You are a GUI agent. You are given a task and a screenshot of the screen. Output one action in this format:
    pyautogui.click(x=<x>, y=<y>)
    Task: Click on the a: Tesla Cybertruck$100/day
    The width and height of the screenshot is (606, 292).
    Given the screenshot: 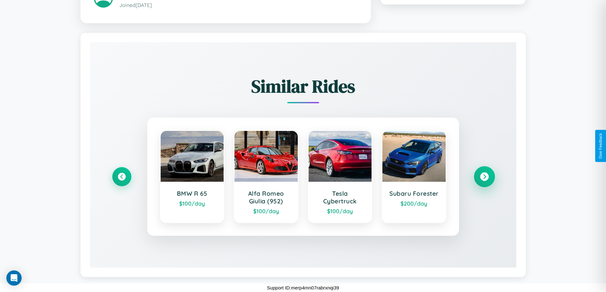 What is the action you would take?
    pyautogui.click(x=340, y=177)
    